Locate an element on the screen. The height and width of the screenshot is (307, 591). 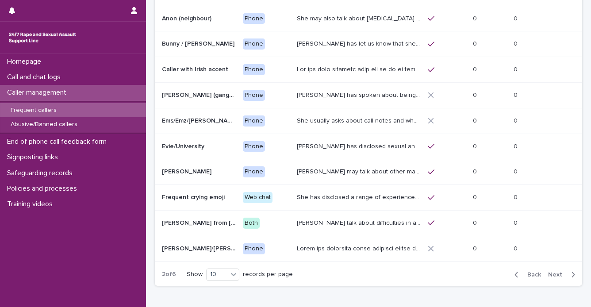
p: 2 of 6 is located at coordinates (169, 274).